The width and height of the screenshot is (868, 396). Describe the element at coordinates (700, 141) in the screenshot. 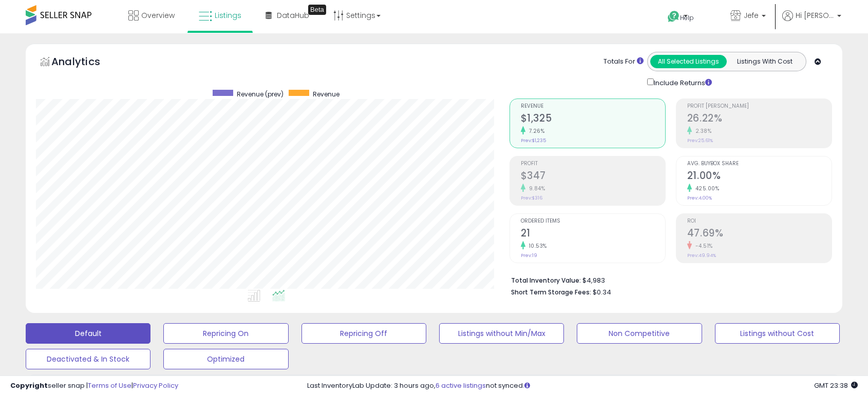

I see `small: Prev: 25.61%` at that location.